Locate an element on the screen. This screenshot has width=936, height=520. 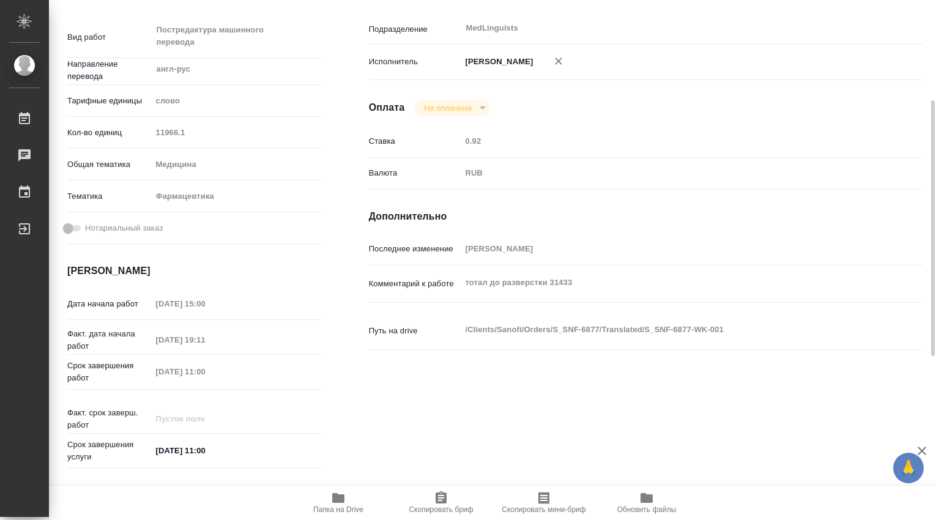
p: Срок завершения работ is located at coordinates (109, 372).